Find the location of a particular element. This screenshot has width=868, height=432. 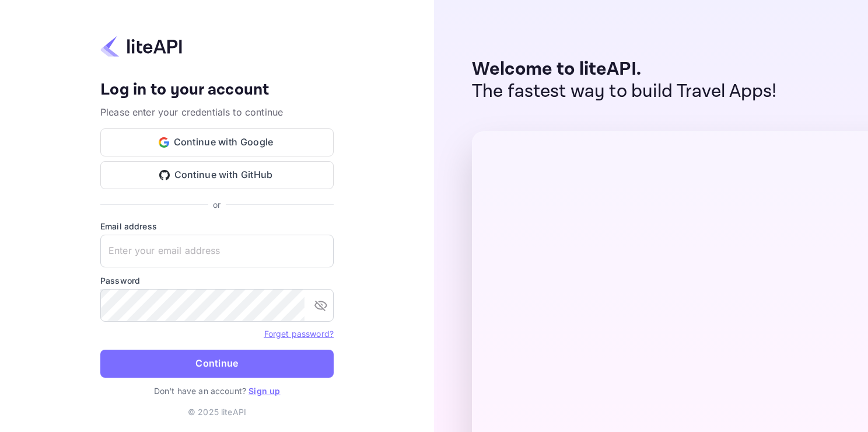

button: Continue is located at coordinates (217, 363).